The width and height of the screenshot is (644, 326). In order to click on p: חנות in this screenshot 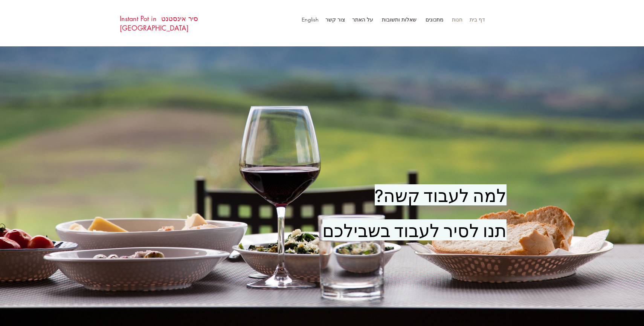, I will do `click(457, 20)`.